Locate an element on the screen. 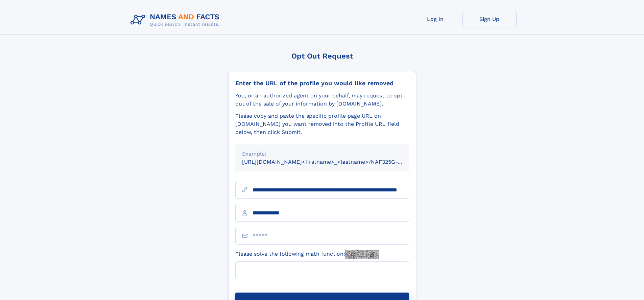 The height and width of the screenshot is (300, 644). label: Please solve the following math function: is located at coordinates (307, 254).